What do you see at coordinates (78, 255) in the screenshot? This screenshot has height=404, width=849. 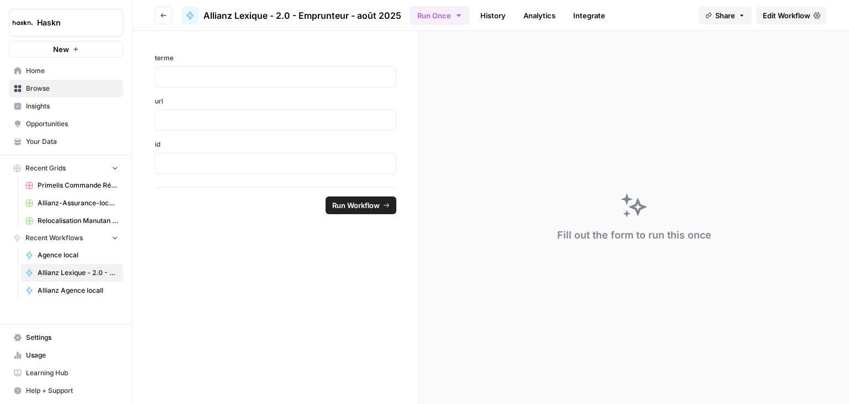 I see `span: Agence local` at bounding box center [78, 255].